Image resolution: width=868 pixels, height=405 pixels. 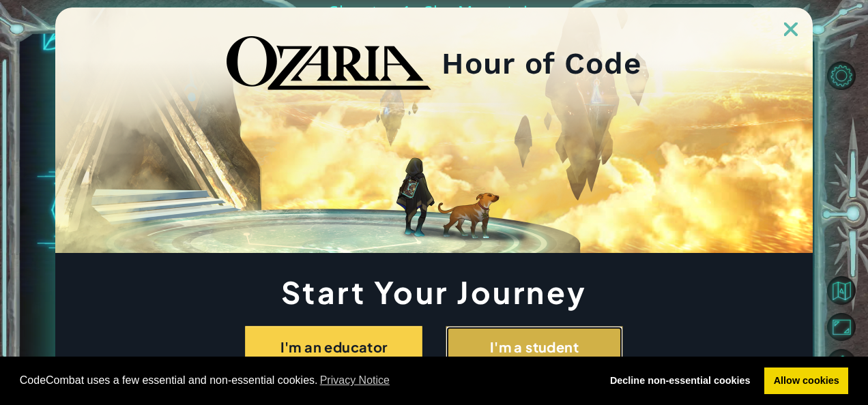 What do you see at coordinates (541, 63) in the screenshot?
I see `h2: Hour of Code` at bounding box center [541, 63].